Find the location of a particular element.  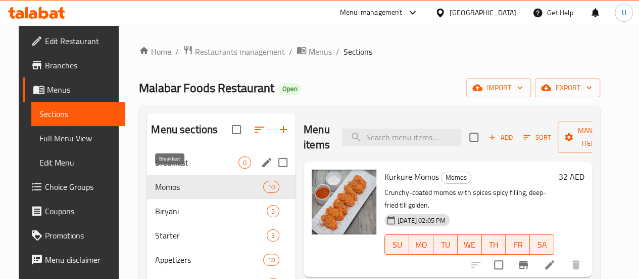

button: WE is located at coordinates (470, 244).